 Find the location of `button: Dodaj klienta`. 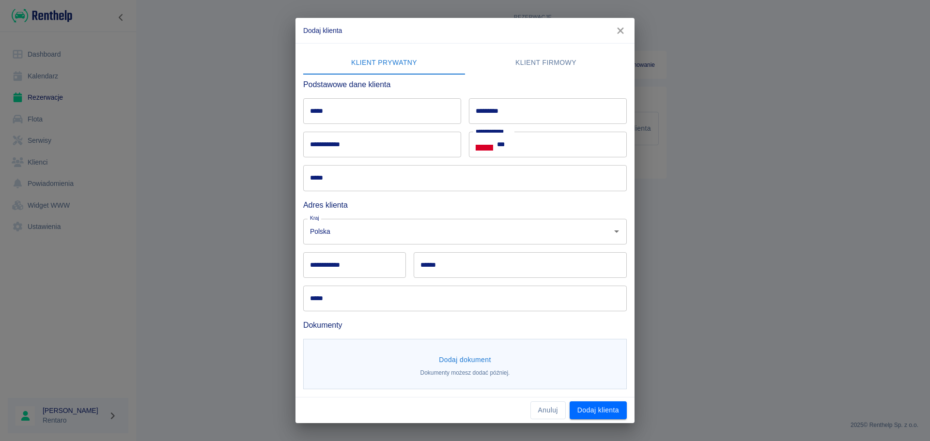

button: Dodaj klienta is located at coordinates (598, 410).